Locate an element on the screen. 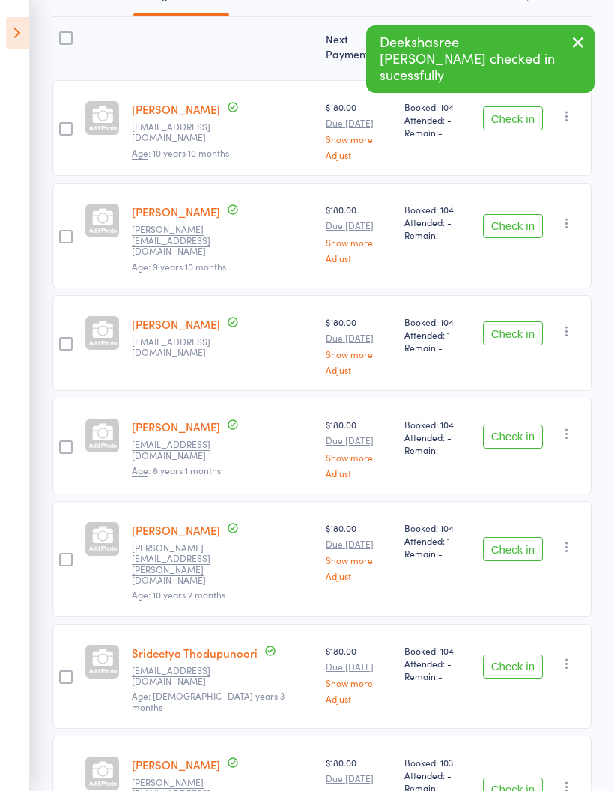  small: Mr_sanjeev@yahoo.com is located at coordinates (180, 347).